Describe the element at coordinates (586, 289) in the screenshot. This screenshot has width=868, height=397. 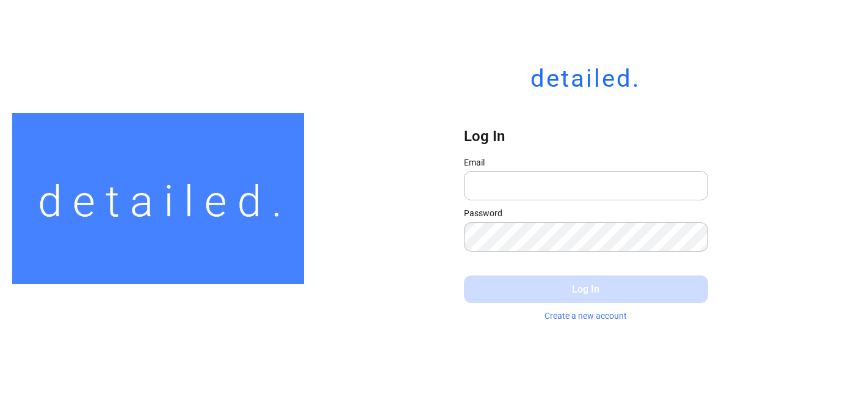
I see `button: Log In` at that location.